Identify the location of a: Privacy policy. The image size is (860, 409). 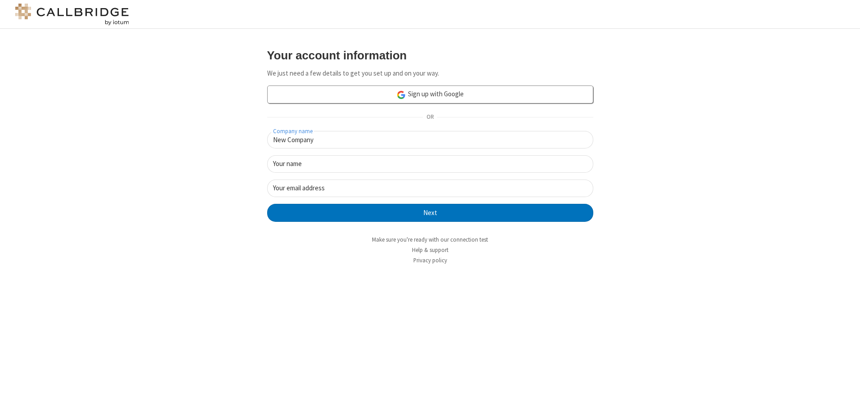
(430, 260).